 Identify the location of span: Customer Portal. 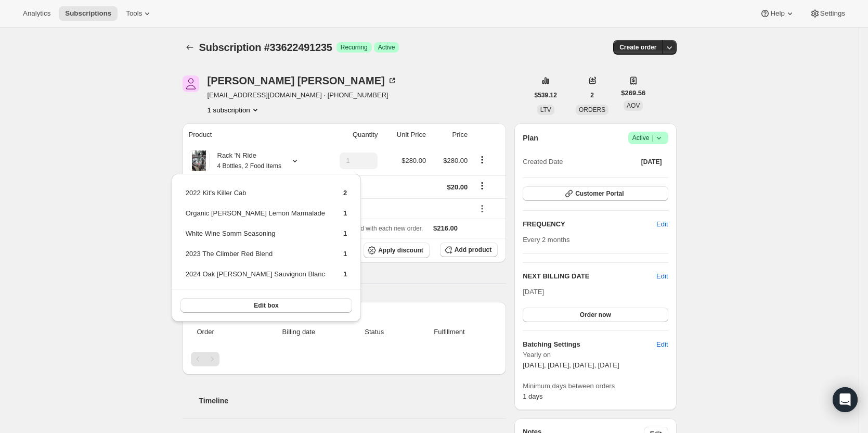
(599, 193).